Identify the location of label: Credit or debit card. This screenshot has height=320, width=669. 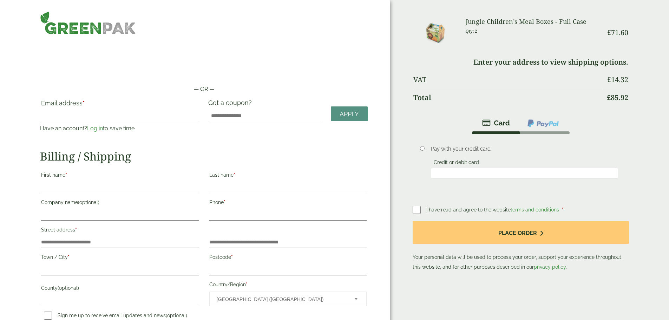
(456, 163).